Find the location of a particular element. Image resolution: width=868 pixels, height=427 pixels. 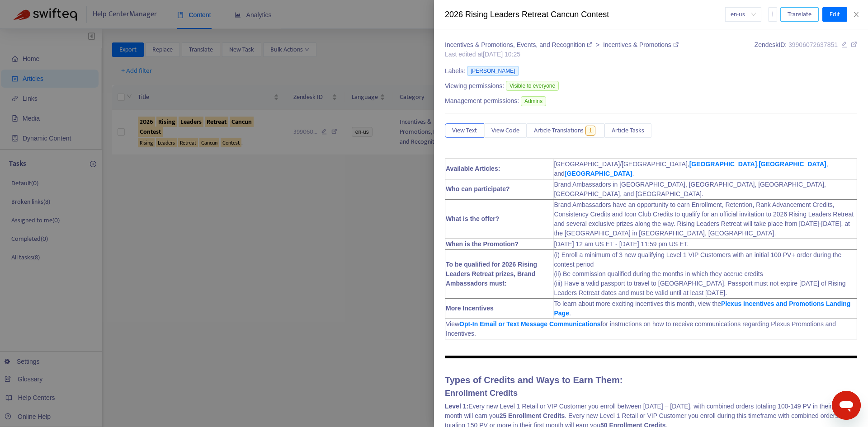

span: close is located at coordinates (856, 14).